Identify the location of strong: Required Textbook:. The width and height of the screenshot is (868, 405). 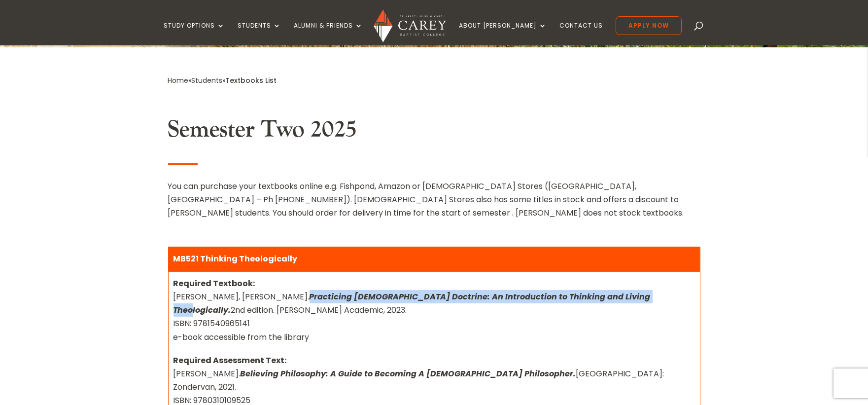
(214, 283).